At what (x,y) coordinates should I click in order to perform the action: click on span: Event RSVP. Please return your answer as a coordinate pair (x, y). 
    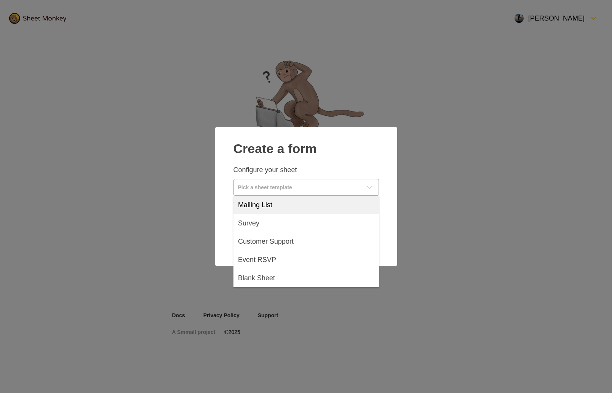
    Looking at the image, I should click on (257, 260).